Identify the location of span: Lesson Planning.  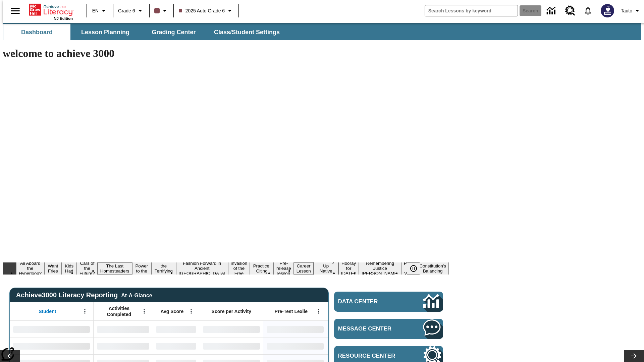
(105, 32).